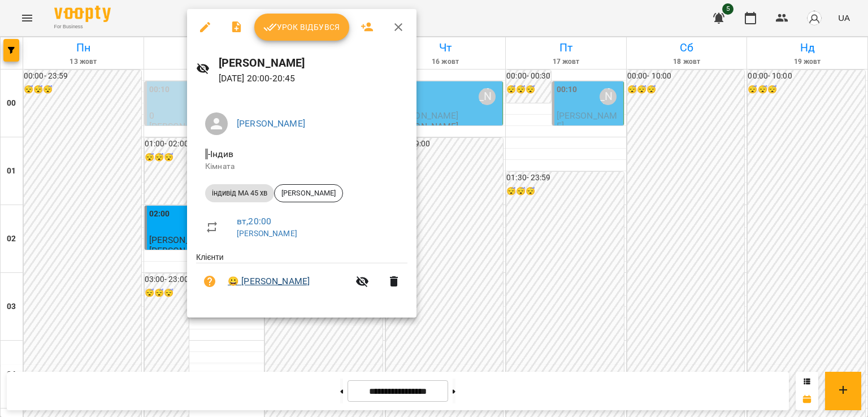  What do you see at coordinates (240, 193) in the screenshot?
I see `span: індивід МА 45 хв` at bounding box center [240, 193].